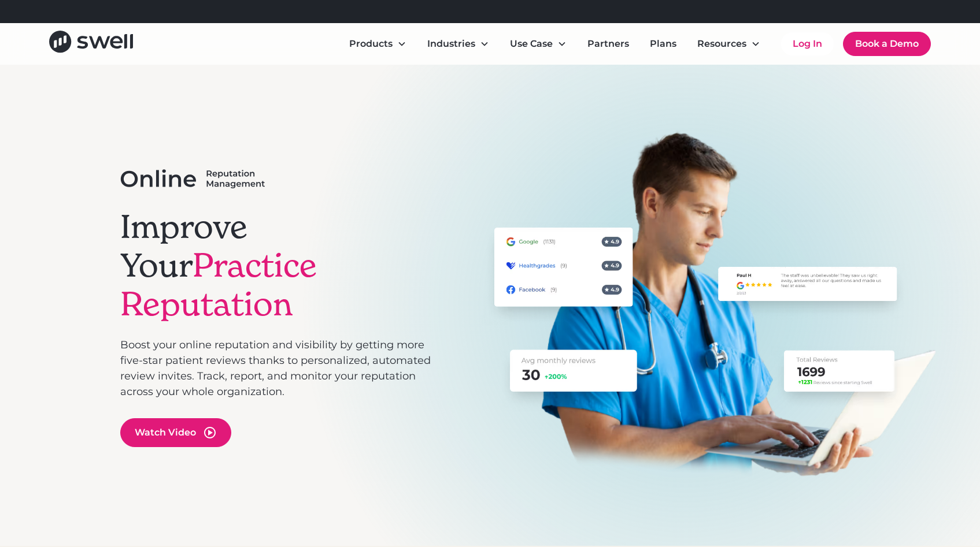 The image size is (980, 547). What do you see at coordinates (717, 305) in the screenshot?
I see `img: Illustration` at bounding box center [717, 305].